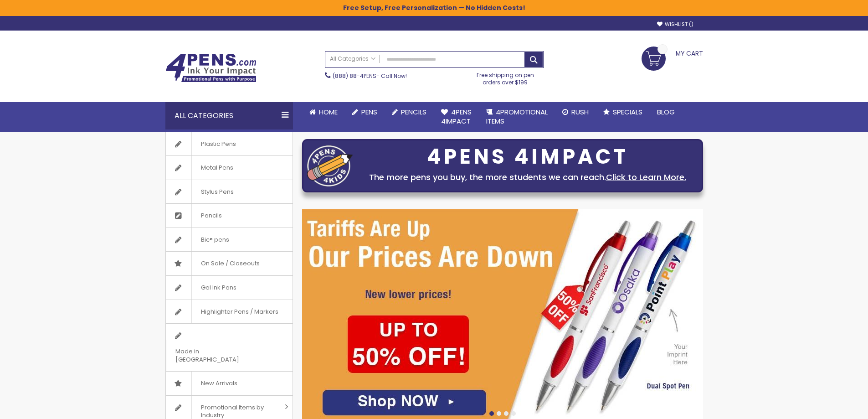 The height and width of the screenshot is (419, 868). Describe the element at coordinates (370, 76) in the screenshot. I see `span: - Call Now!` at that location.